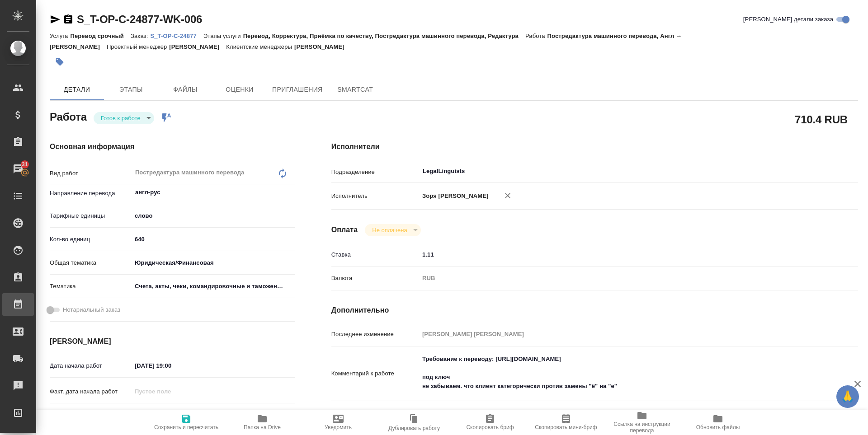 This screenshot has width=868, height=435. What do you see at coordinates (187, 428) in the screenshot?
I see `span: Сохранить и пересчитать` at bounding box center [187, 428].